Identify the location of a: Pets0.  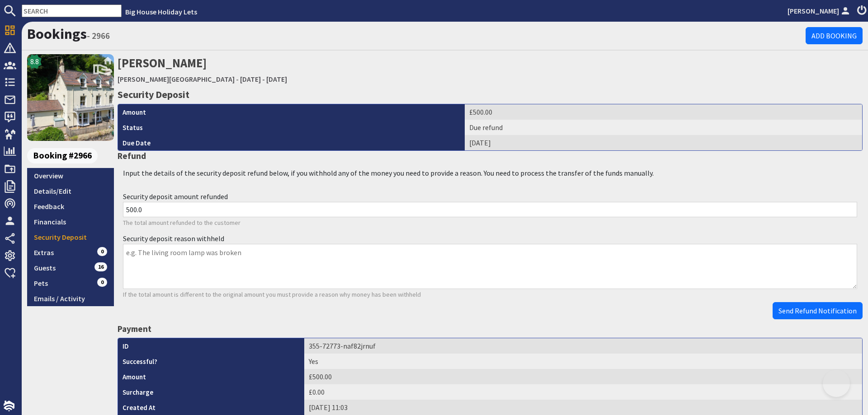
(71, 283).